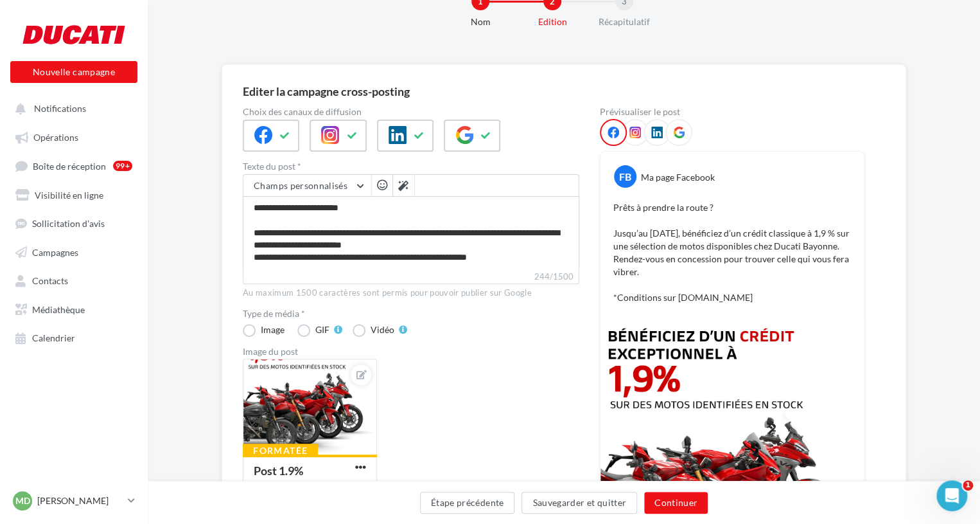 The image size is (980, 524). What do you see at coordinates (68, 223) in the screenshot?
I see `span: Sollicitation d'avis` at bounding box center [68, 223].